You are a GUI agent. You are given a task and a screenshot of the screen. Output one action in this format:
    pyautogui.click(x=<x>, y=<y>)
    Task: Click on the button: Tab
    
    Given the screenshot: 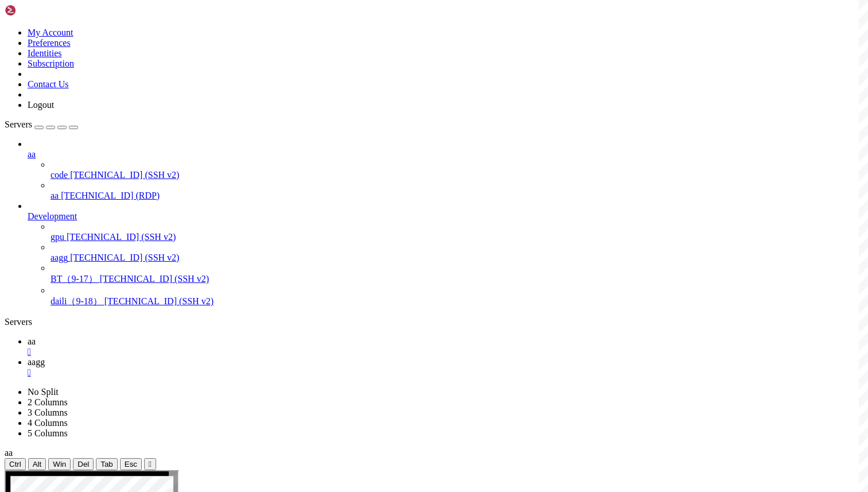 What is the action you would take?
    pyautogui.click(x=107, y=463)
    